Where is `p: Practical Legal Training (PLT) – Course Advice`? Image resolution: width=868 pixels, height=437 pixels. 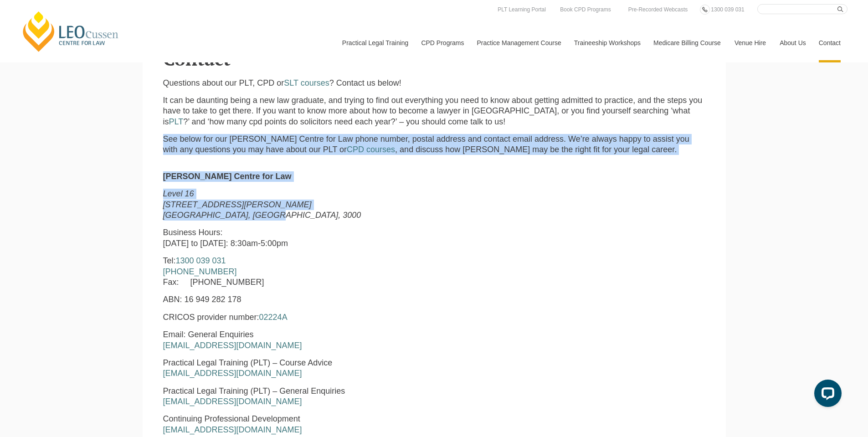
p: Practical Legal Training (PLT) – Course Advice is located at coordinates (319, 368).